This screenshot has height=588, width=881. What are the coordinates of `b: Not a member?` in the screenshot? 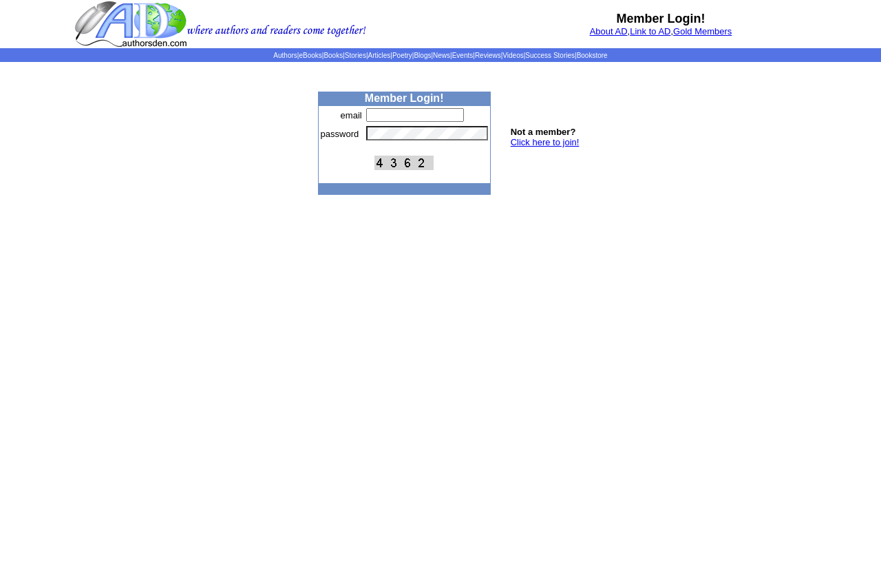 It's located at (543, 131).